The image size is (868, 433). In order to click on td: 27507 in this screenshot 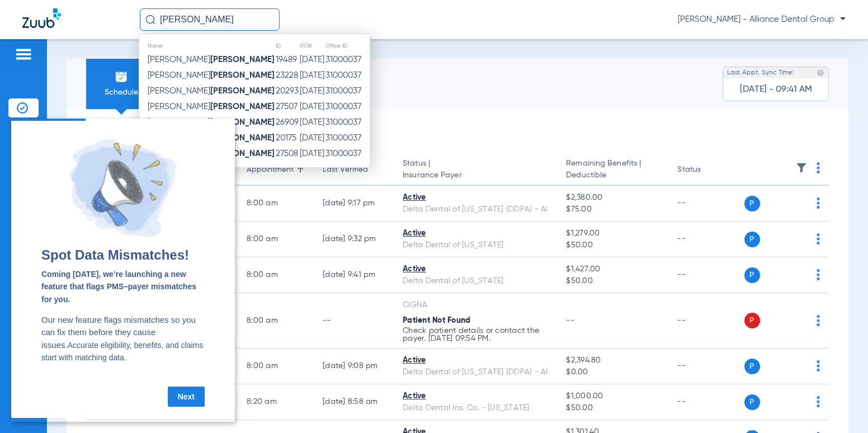, I will do `click(287, 107)`.